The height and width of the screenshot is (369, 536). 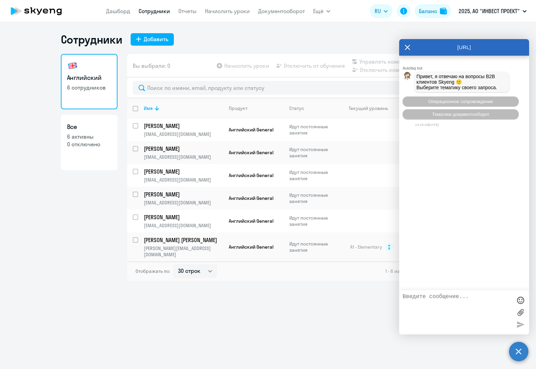 I want to click on p: 2025, АО "ИНВЕСТ ПРОЕКТ", so click(x=489, y=11).